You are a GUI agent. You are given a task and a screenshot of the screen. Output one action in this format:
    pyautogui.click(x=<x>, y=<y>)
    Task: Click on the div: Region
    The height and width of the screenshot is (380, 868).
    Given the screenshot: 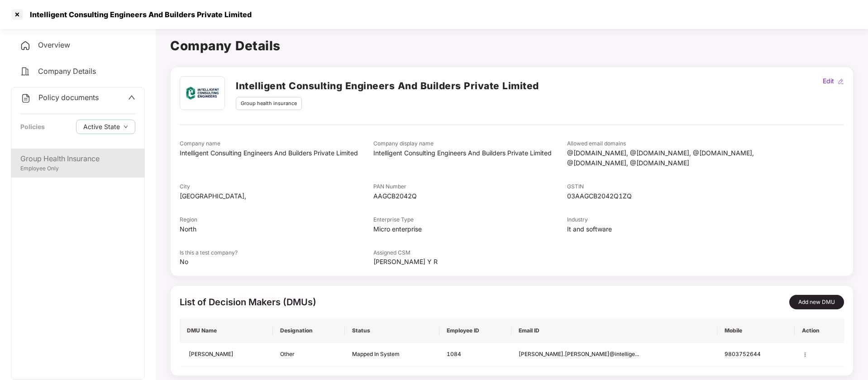 What is the action you would take?
    pyautogui.click(x=277, y=220)
    